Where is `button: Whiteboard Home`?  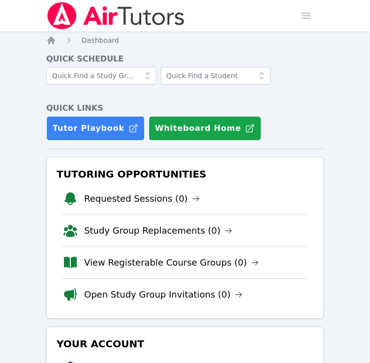 button: Whiteboard Home is located at coordinates (205, 129).